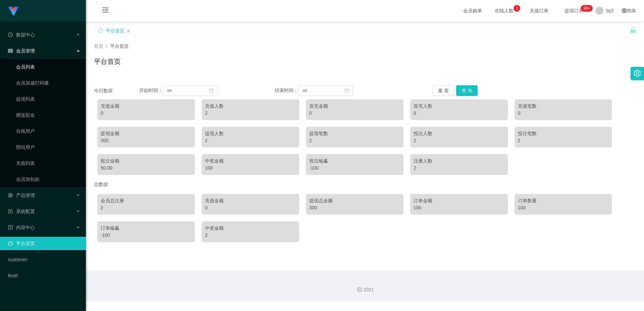 This screenshot has width=644, height=311. Describe the element at coordinates (517, 9) in the screenshot. I see `p: 1` at that location.